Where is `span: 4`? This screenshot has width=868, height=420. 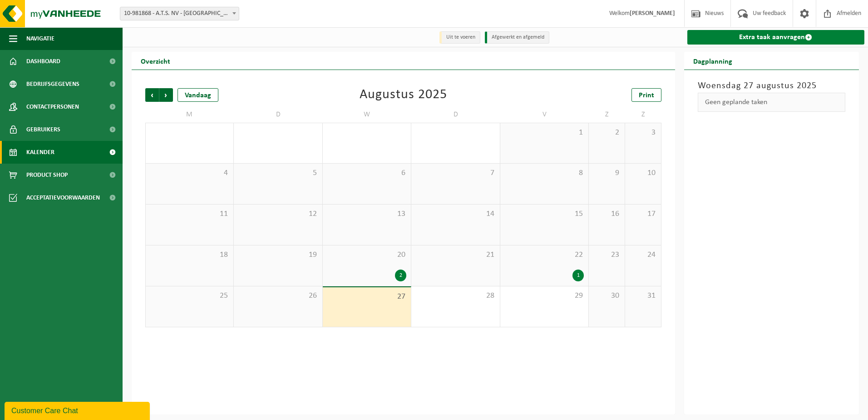
span: 4 is located at coordinates (189, 173).